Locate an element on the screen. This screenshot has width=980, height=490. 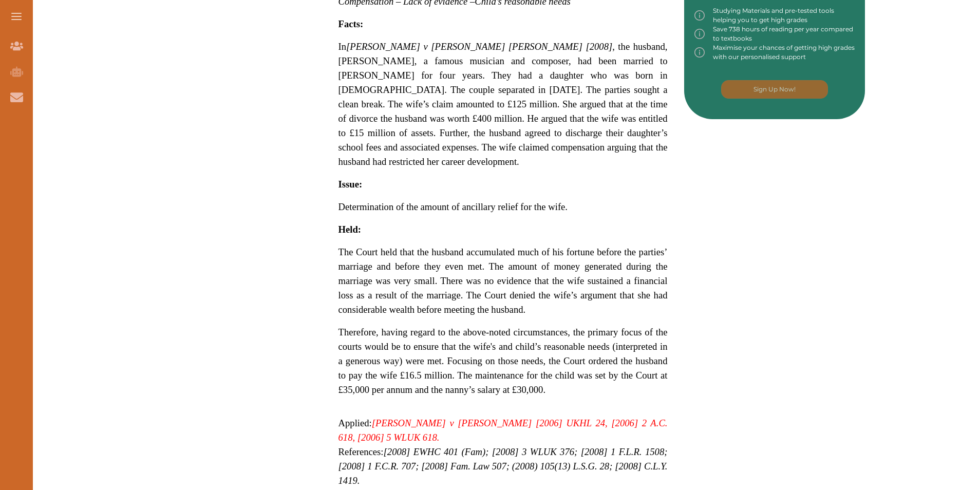
div: Save 738 hours of reading per year compared to textbooks is located at coordinates (774, 34).